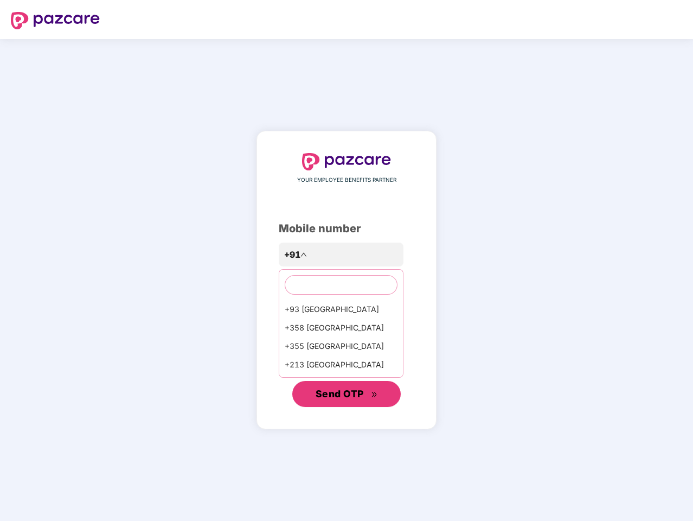 The height and width of the screenshot is (521, 693). I want to click on span: Send OTP, so click(339, 393).